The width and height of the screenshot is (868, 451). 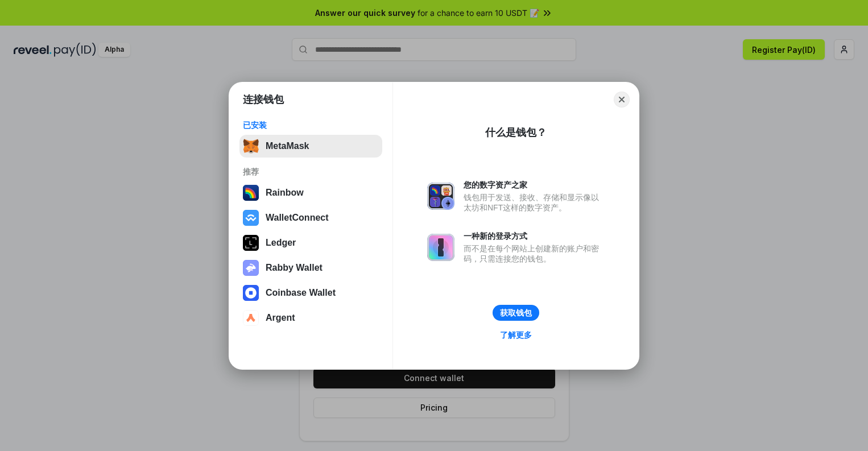 What do you see at coordinates (310, 317) in the screenshot?
I see `button: Argent` at bounding box center [310, 317].